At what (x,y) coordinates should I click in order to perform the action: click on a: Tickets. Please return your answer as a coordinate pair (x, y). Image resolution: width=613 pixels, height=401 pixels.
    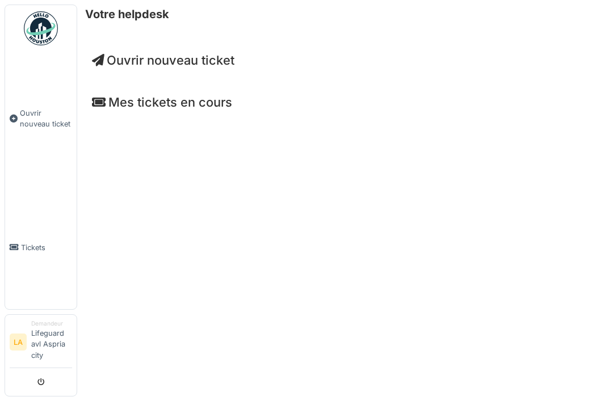
    Looking at the image, I should click on (41, 248).